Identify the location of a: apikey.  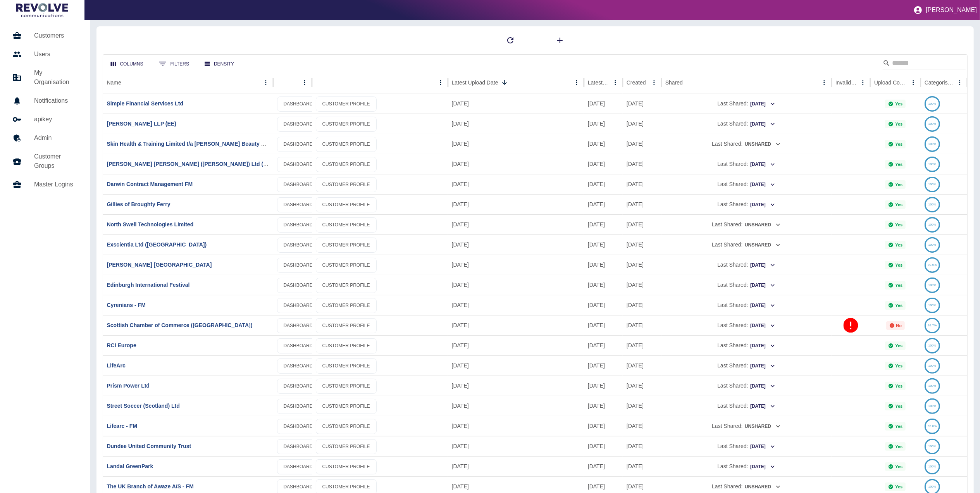
(45, 120).